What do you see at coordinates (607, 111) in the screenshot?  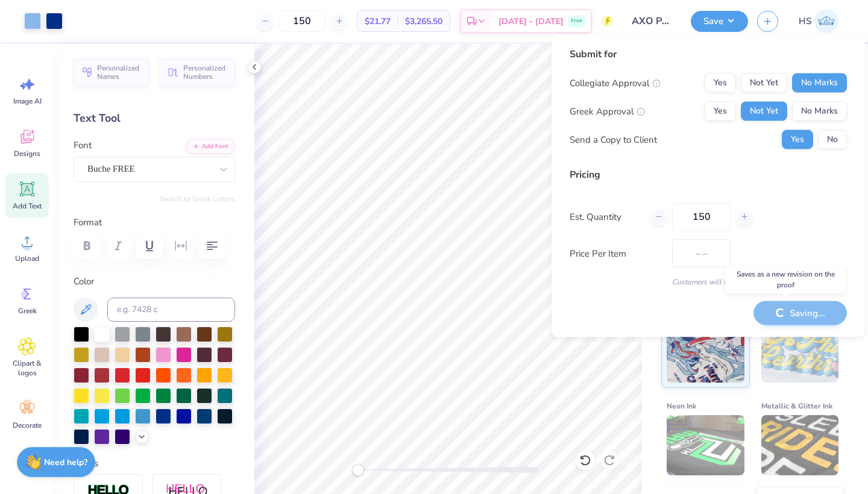 I see `div: Greek Approval` at bounding box center [607, 111].